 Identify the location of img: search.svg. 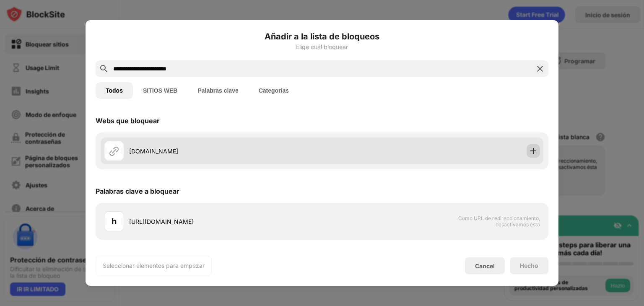
(104, 69).